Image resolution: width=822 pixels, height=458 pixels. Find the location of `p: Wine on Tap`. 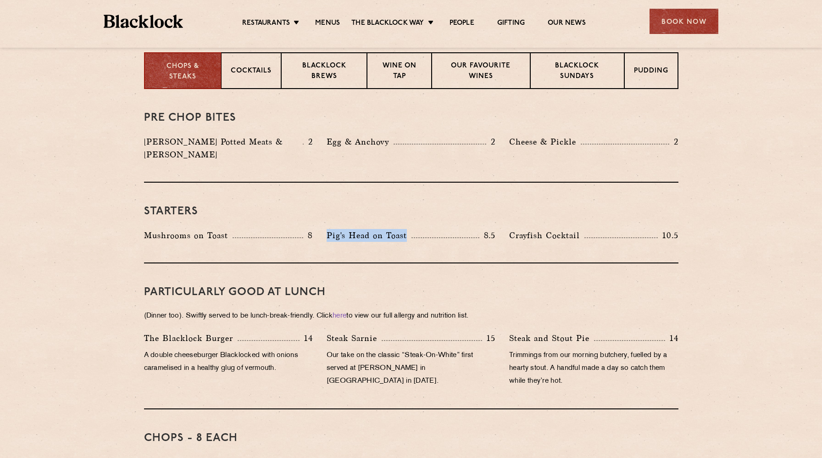

p: Wine on Tap is located at coordinates (399, 72).